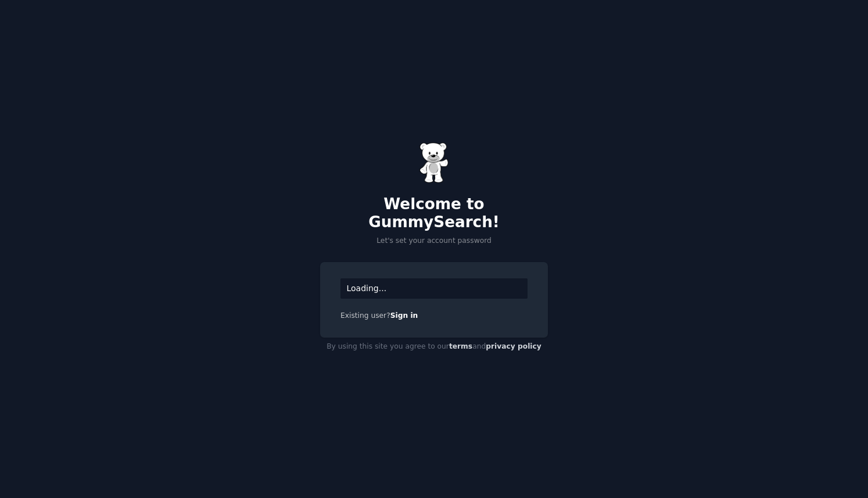  I want to click on p: Let's set your account password, so click(434, 241).